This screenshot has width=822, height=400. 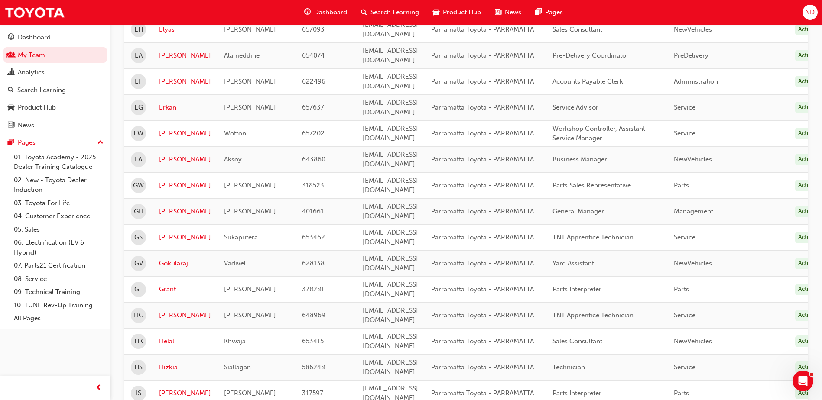 What do you see at coordinates (139, 29) in the screenshot?
I see `span: EH` at bounding box center [139, 29].